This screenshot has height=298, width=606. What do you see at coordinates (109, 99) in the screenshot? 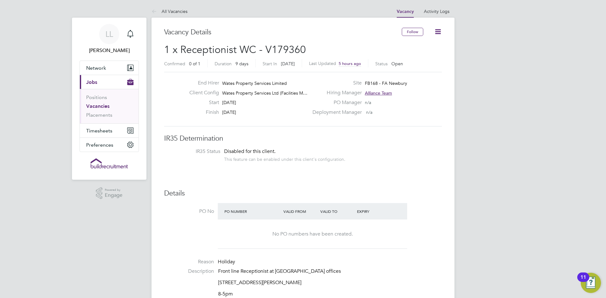
I see `nav: Main navigation` at bounding box center [109, 99].